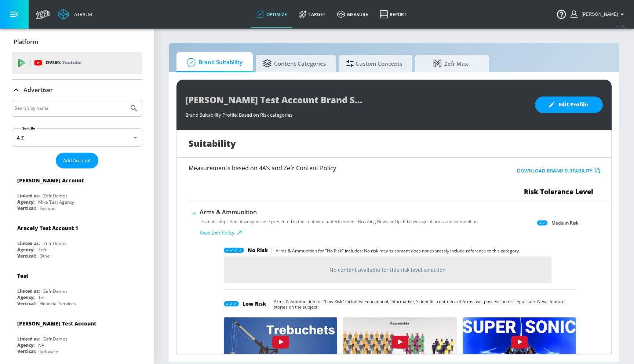 This screenshot has width=634, height=364. I want to click on div: Zefr, so click(42, 249).